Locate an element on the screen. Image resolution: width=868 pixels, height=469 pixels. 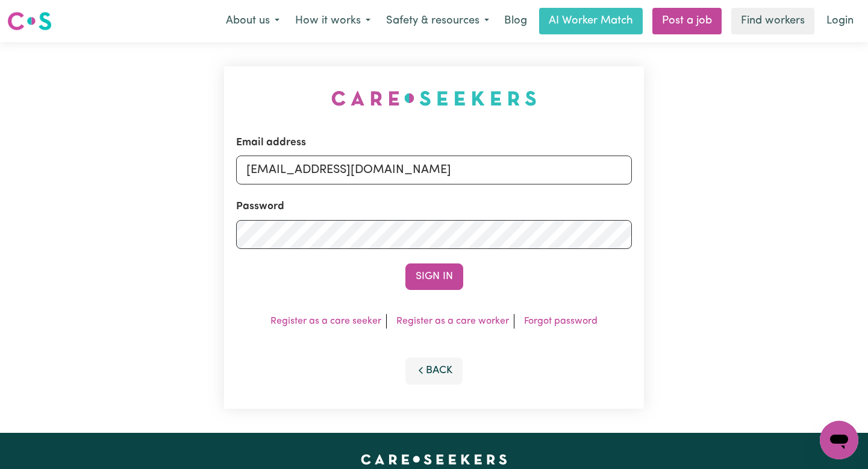
a: Login is located at coordinates (840, 21).